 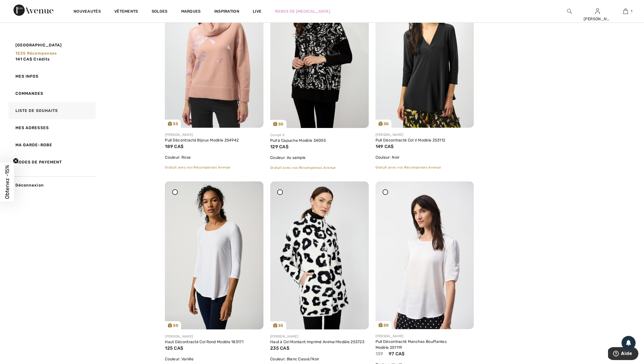 What do you see at coordinates (425, 255) in the screenshot?
I see `a: 20` at bounding box center [425, 255].